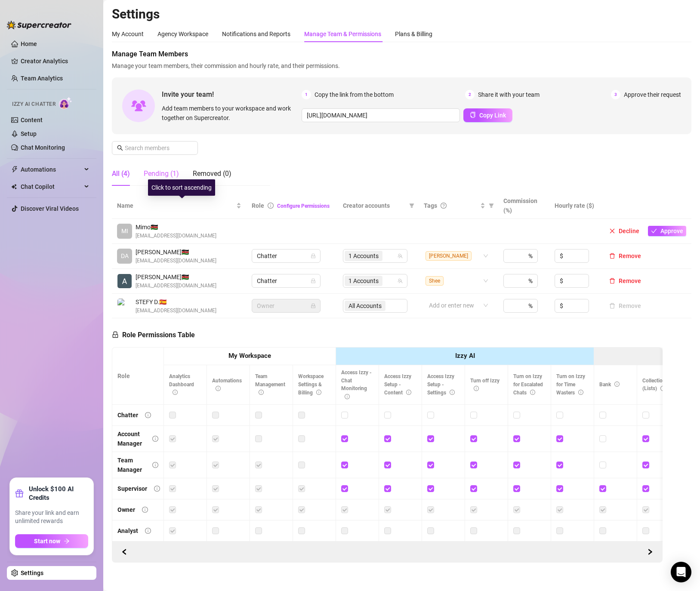  I want to click on span: 1, so click(306, 95).